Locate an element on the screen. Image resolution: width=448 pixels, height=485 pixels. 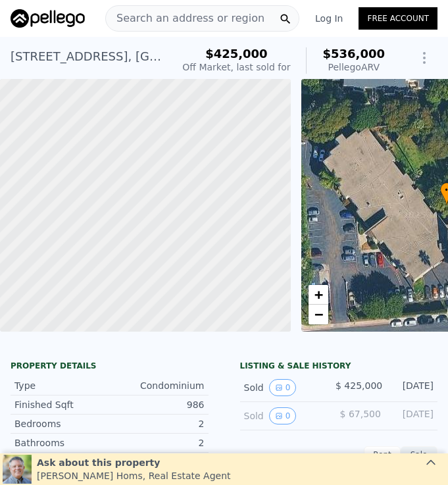
div: Property details is located at coordinates (110, 366).